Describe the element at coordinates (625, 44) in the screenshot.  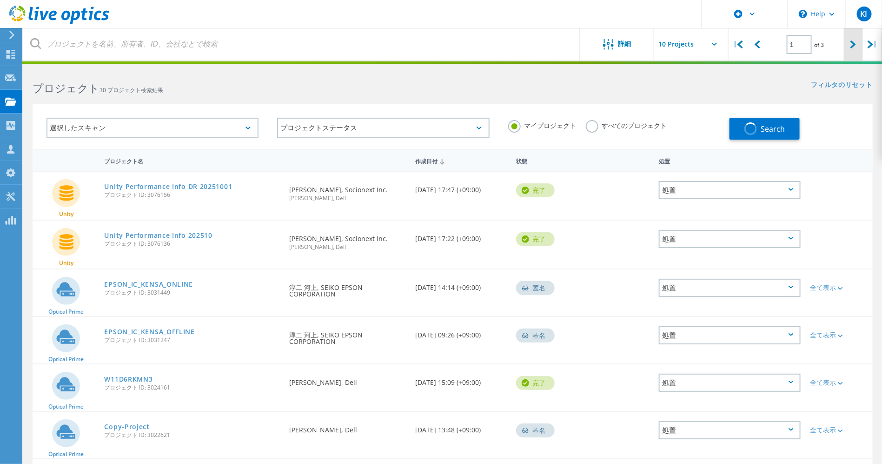
I see `span: 詳細` at that location.